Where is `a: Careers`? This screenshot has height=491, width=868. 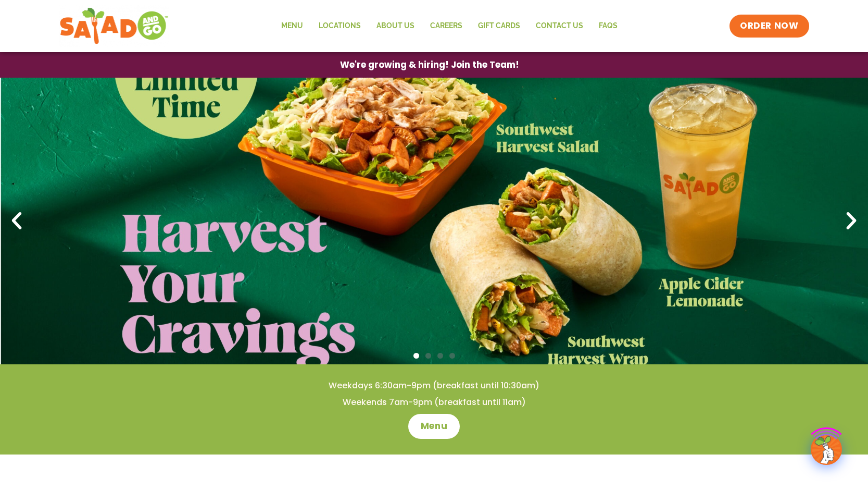
a: Careers is located at coordinates (446, 26).